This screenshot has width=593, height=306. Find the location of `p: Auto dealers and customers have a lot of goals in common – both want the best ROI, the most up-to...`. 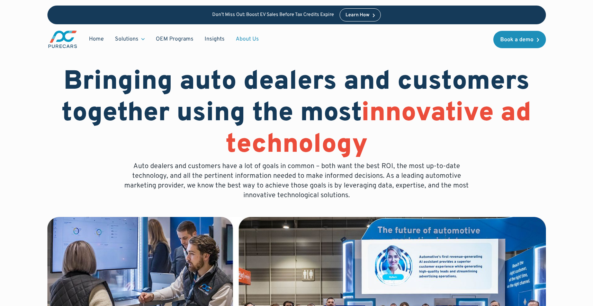

p: Auto dealers and customers have a lot of goals in common – both want the best ROI, the most up-to... is located at coordinates (297, 181).